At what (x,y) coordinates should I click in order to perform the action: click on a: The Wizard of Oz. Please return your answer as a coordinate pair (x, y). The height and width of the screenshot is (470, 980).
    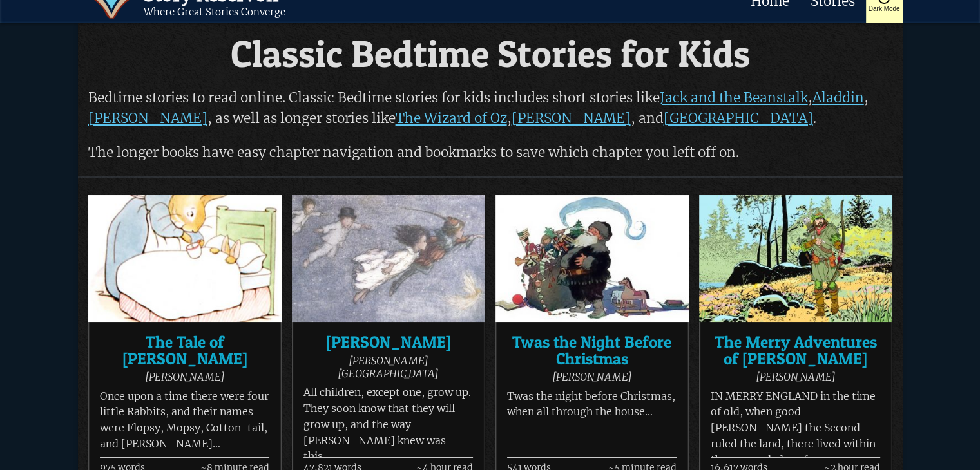
    Looking at the image, I should click on (451, 118).